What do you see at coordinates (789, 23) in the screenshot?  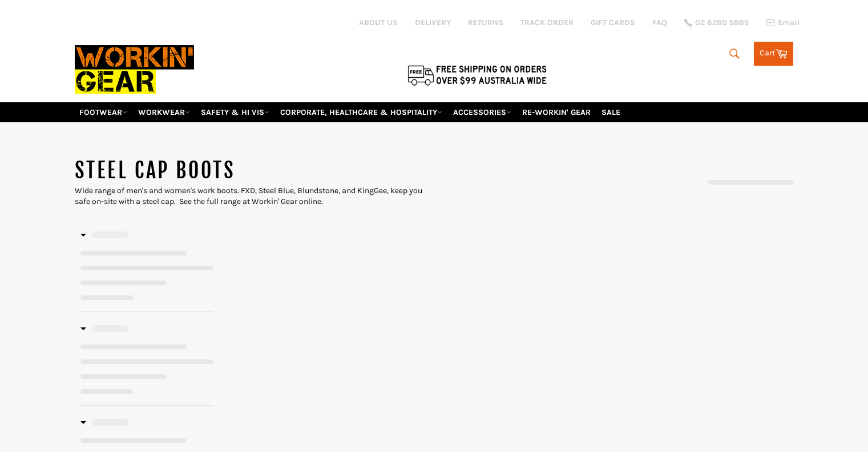 I see `span: Email` at bounding box center [789, 23].